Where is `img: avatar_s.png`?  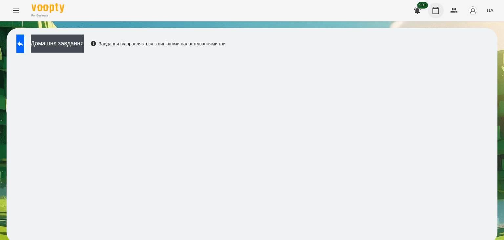
img: avatar_s.png is located at coordinates (473, 11).